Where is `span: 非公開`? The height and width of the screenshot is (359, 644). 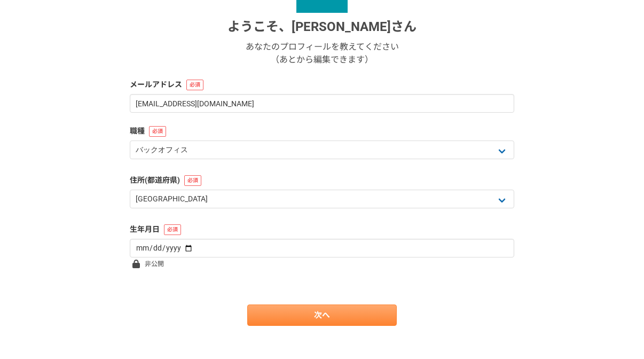
span: 非公開 is located at coordinates (154, 264).